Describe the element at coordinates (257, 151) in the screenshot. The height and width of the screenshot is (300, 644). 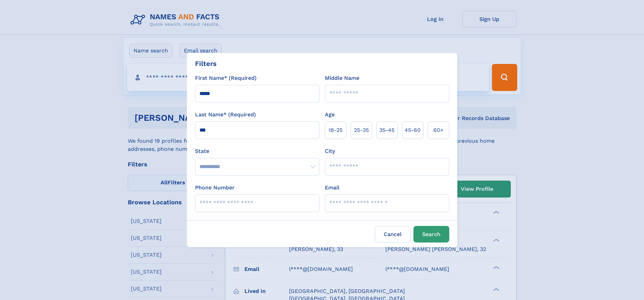
I see `label: State` at that location.